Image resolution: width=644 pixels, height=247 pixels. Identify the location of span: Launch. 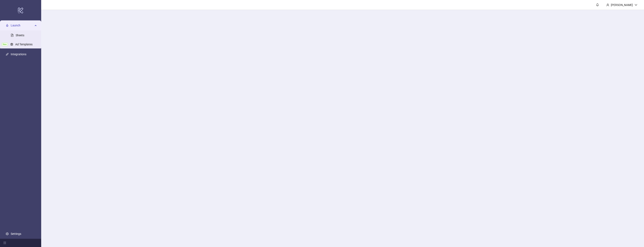
(22, 25).